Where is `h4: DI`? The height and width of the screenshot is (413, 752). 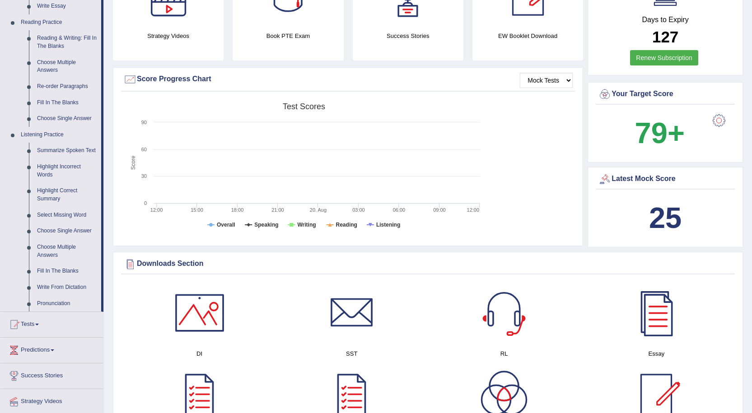
h4: DI is located at coordinates (199, 354).